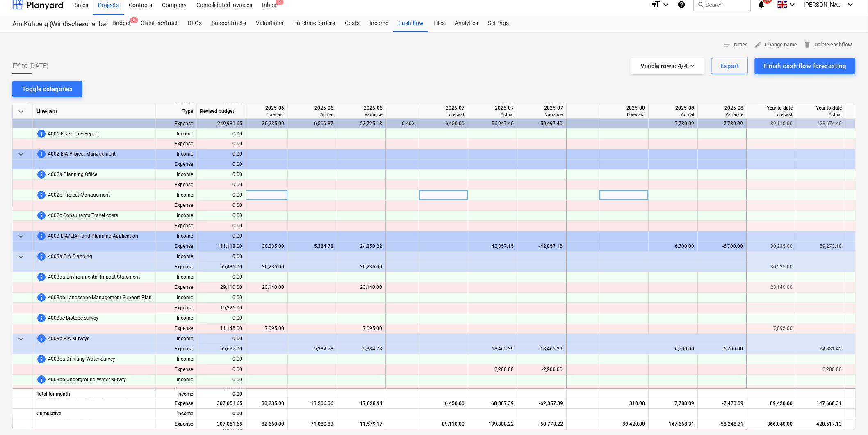  Describe the element at coordinates (361, 404) in the screenshot. I see `div: 17,028.94` at that location.